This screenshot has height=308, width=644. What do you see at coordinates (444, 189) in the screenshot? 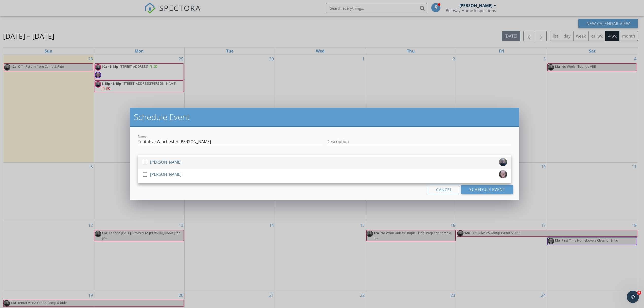
I see `button: Cancel` at bounding box center [444, 189].